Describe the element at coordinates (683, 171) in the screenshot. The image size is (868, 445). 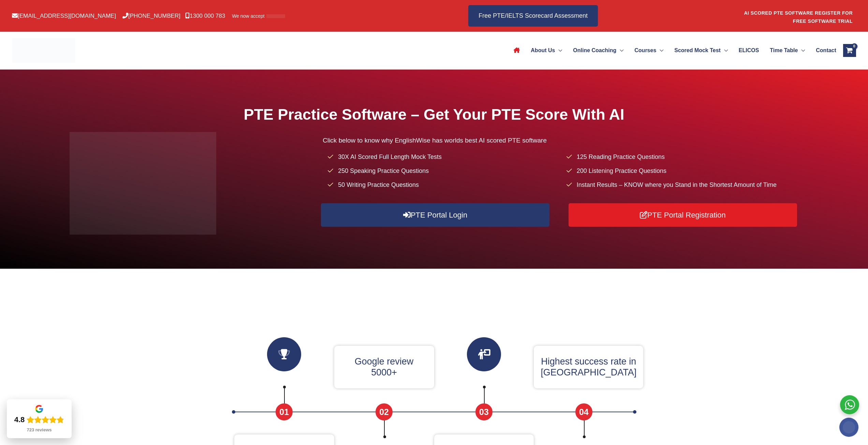
I see `li: 200 Listening Practice Questions` at that location.